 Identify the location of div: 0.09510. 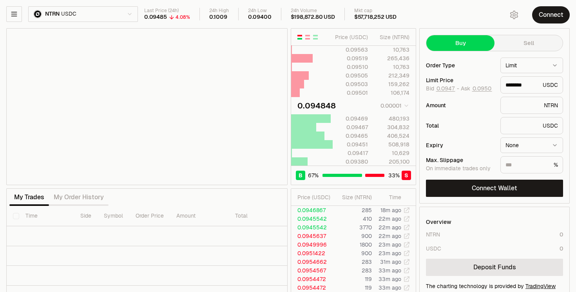
(350, 67).